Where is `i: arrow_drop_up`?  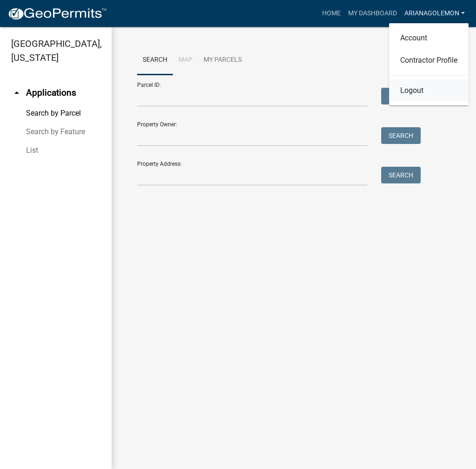 i: arrow_drop_up is located at coordinates (17, 93).